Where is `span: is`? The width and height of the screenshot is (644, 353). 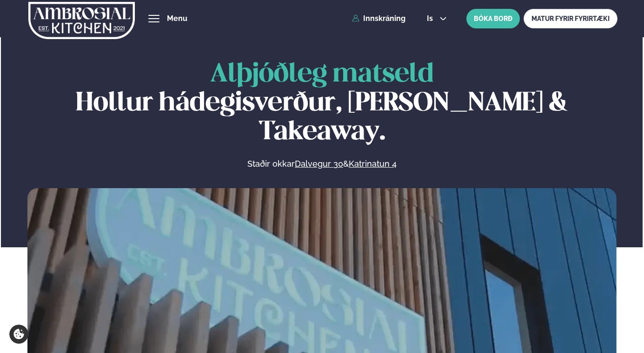
span: is is located at coordinates (431, 19).